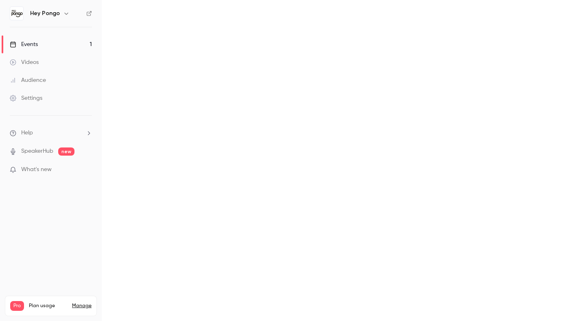  What do you see at coordinates (36, 169) in the screenshot?
I see `span: What's new` at bounding box center [36, 169].